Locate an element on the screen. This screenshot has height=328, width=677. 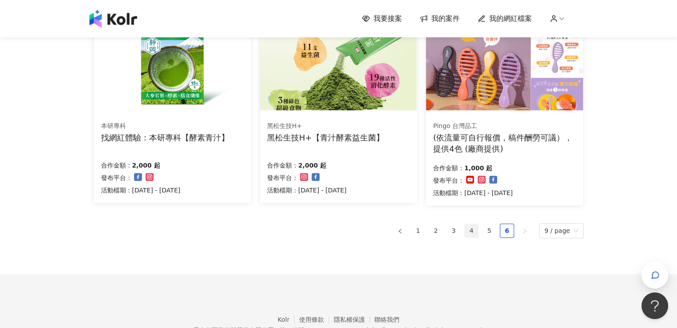
a: 使用條款 is located at coordinates (316, 320).